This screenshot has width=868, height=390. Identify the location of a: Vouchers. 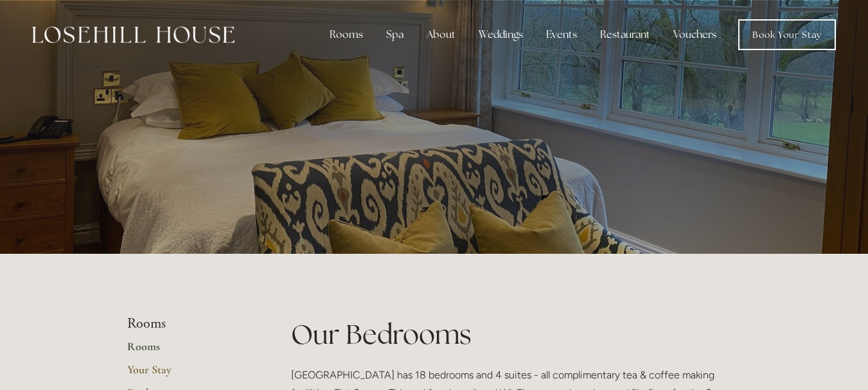
(695, 35).